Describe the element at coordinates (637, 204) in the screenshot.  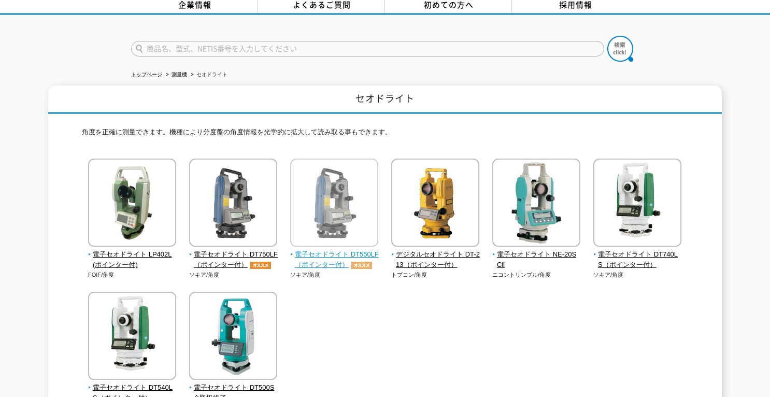
I see `img: 電子セオドライト DT740LS（ポインター付）` at that location.